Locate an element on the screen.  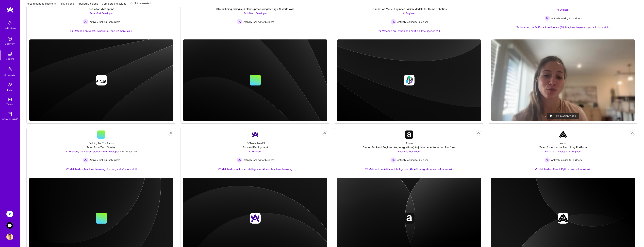
div: Forward Deployment is located at coordinates (255, 147).